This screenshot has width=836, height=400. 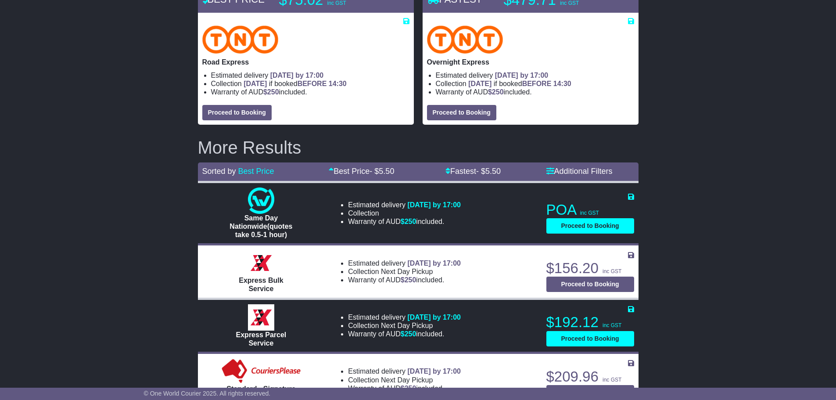 What do you see at coordinates (530, 62) in the screenshot?
I see `p: Overnight Express` at bounding box center [530, 62].